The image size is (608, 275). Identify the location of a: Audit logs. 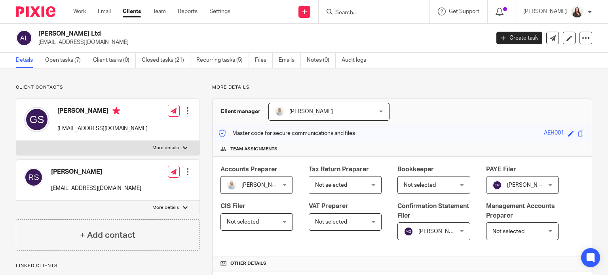
(357, 60).